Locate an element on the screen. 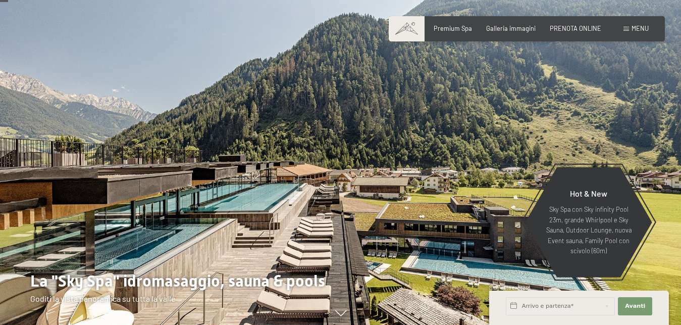  span: Premium Spa is located at coordinates (453, 28).